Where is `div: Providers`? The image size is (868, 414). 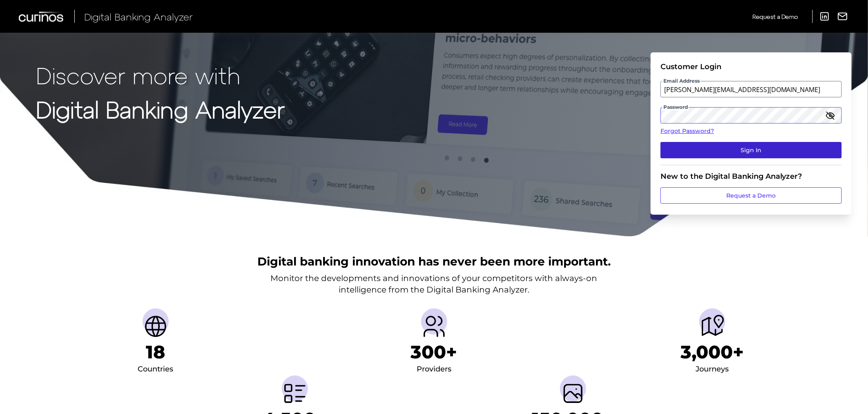
div: Providers is located at coordinates (434, 369).